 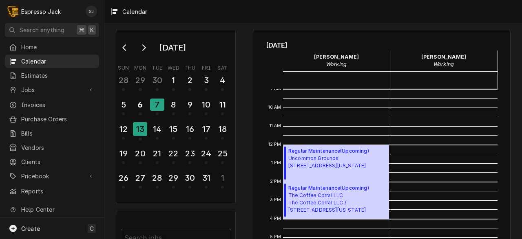 I want to click on span: Purchase Orders, so click(x=58, y=119).